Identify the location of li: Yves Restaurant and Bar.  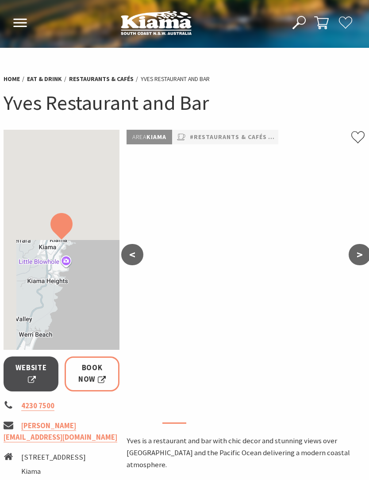
(175, 79).